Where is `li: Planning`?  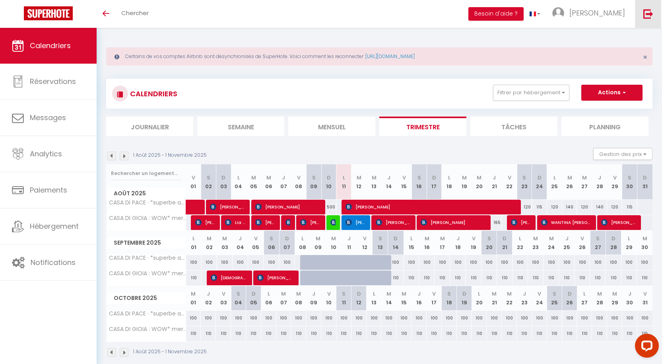
li: Planning is located at coordinates (605, 126).